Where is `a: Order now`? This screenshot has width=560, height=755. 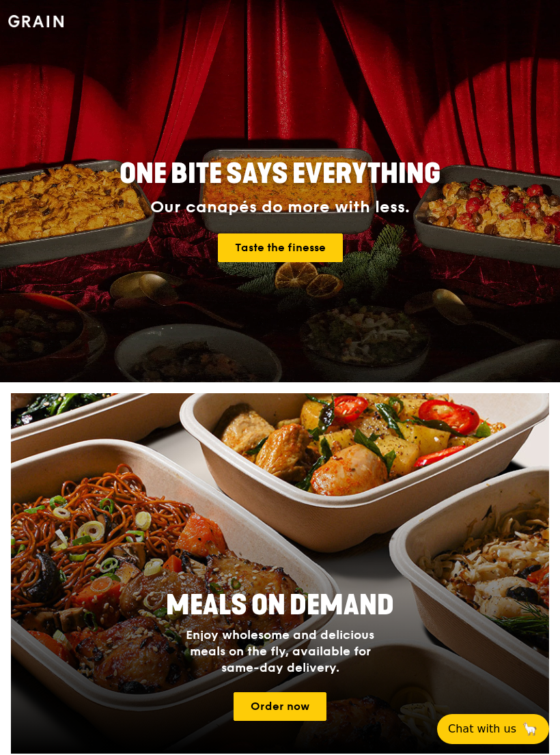 a: Order now is located at coordinates (280, 707).